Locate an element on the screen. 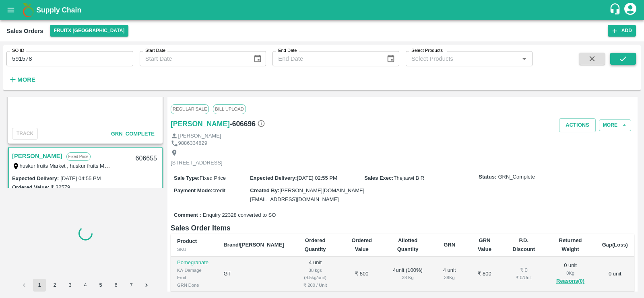 The height and width of the screenshot is (298, 644). strong: More is located at coordinates (26, 80).